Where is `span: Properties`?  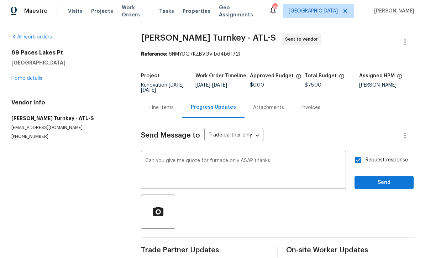 span: Properties is located at coordinates (196, 11).